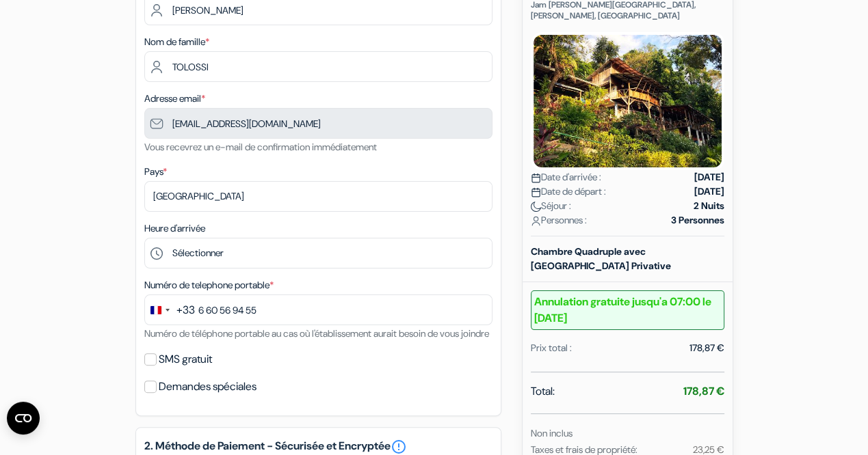 Image resolution: width=868 pixels, height=455 pixels. I want to click on label: Nom de famille, so click(177, 42).